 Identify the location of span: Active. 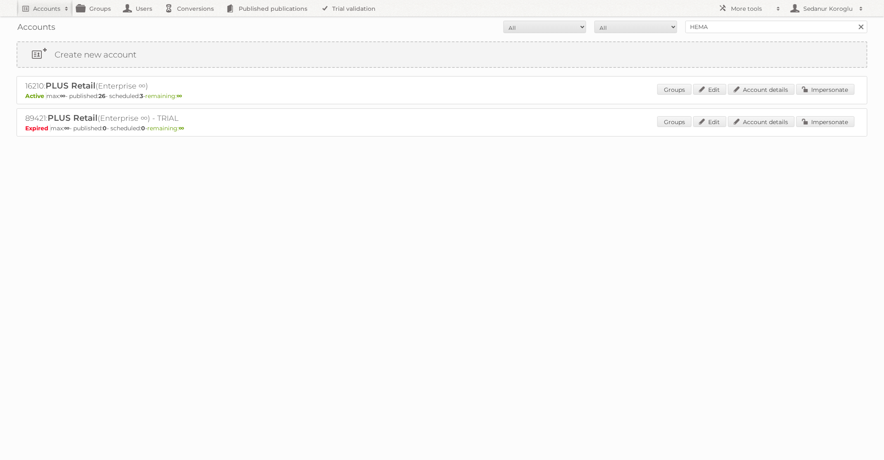
(36, 96).